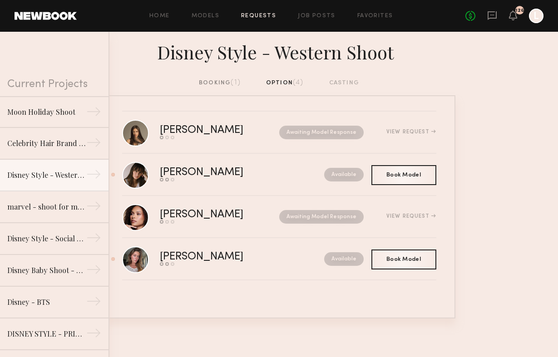 This screenshot has height=357, width=558. What do you see at coordinates (47, 143) in the screenshot?
I see `div: Celebrity Hair Brand - Salon Shoot` at bounding box center [47, 143].